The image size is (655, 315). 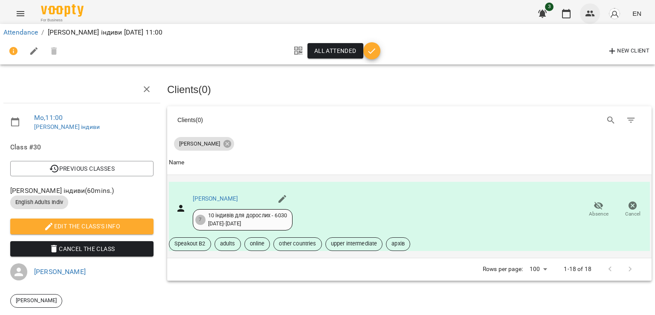 What do you see at coordinates (628, 51) in the screenshot?
I see `button: New Client` at bounding box center [628, 51].